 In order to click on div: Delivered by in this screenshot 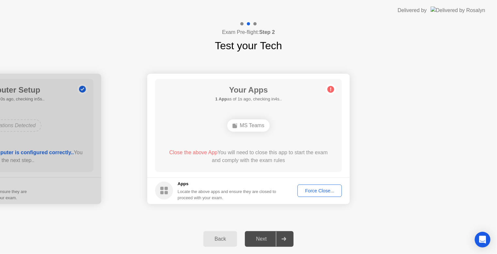, I will do `click(412, 10)`.